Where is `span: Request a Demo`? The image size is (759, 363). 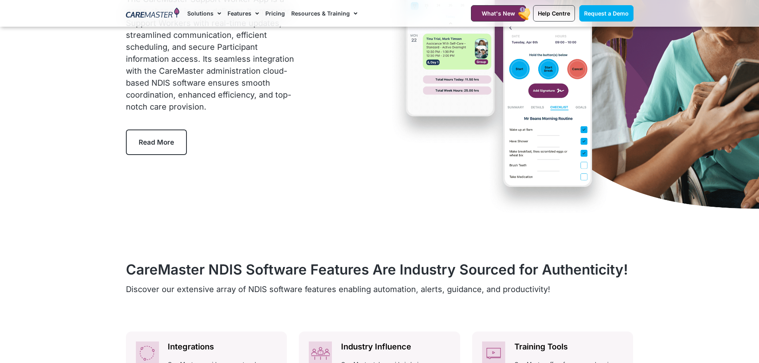
span: Request a Demo is located at coordinates (607, 13).